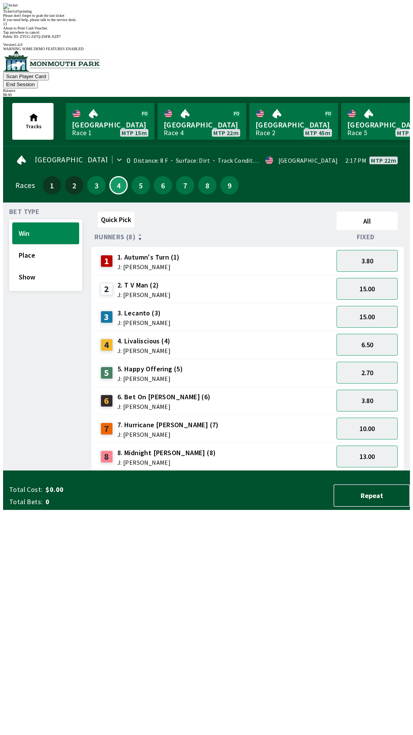  What do you see at coordinates (107, 289) in the screenshot?
I see `div: 2` at bounding box center [107, 289].